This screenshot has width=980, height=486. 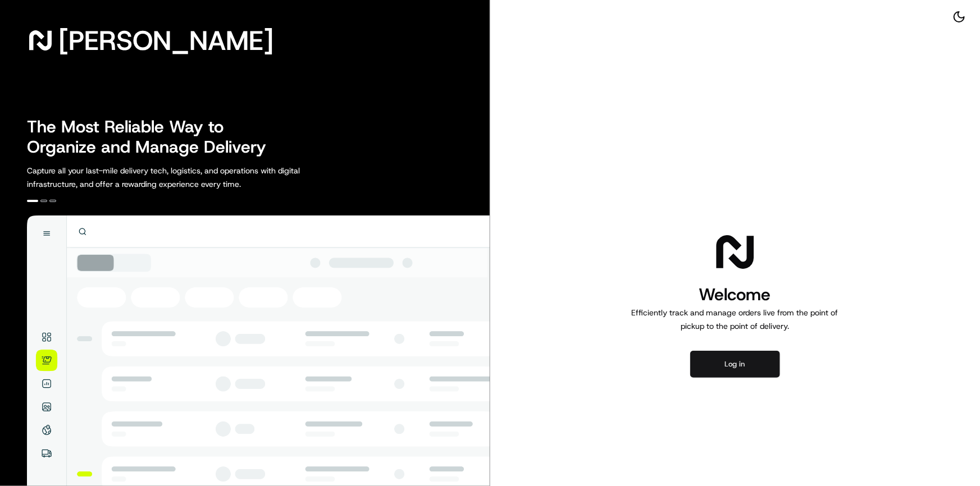 What do you see at coordinates (153, 137) in the screenshot?
I see `h2: The Most Reliable Way to Organize and Manage Delivery` at bounding box center [153, 137].